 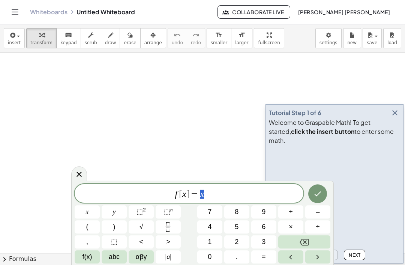 What do you see at coordinates (209, 242) in the screenshot?
I see `span: 1` at bounding box center [209, 242].